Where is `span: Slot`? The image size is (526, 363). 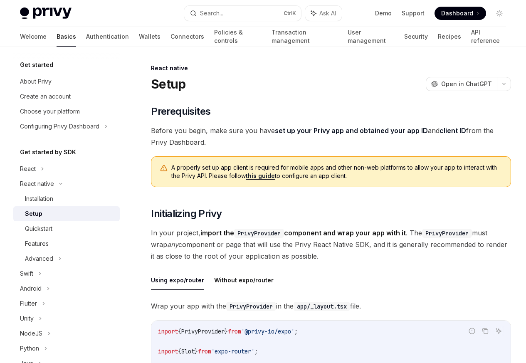
span: Slot is located at coordinates (188, 351).